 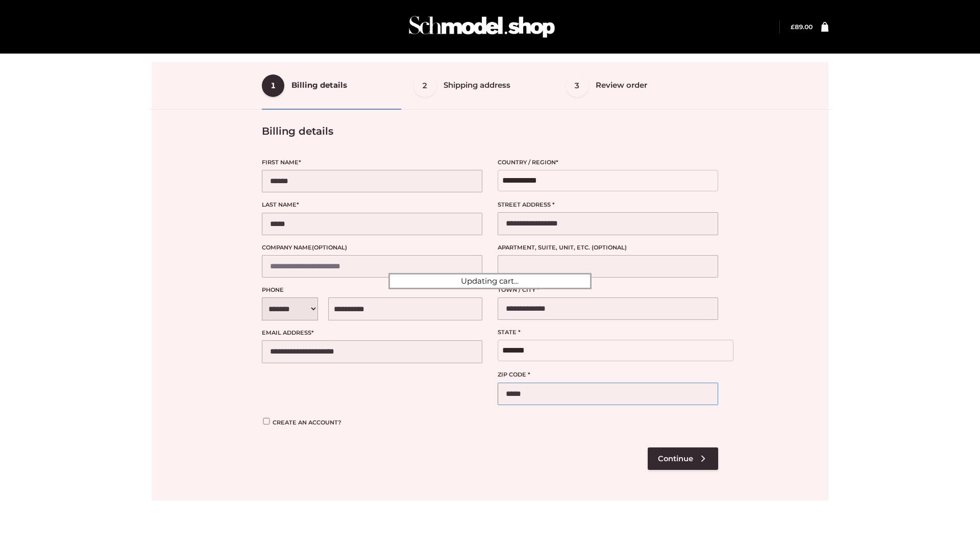 I want to click on img: Schmodel Admin 964, so click(x=482, y=26).